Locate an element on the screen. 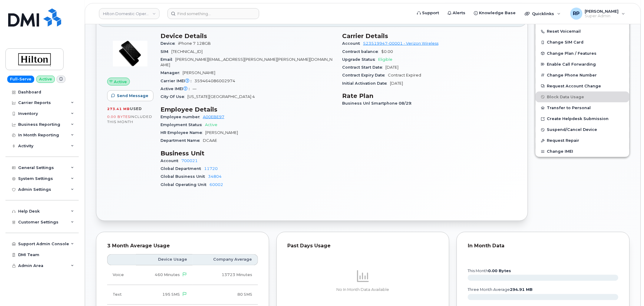 This screenshot has height=306, width=644. span: Knowledge Base is located at coordinates (497, 13).